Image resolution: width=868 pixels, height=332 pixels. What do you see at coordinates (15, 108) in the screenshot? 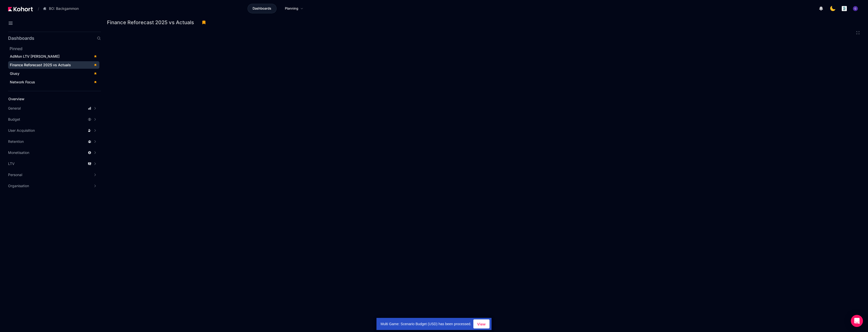
I see `span: General` at bounding box center [15, 108].